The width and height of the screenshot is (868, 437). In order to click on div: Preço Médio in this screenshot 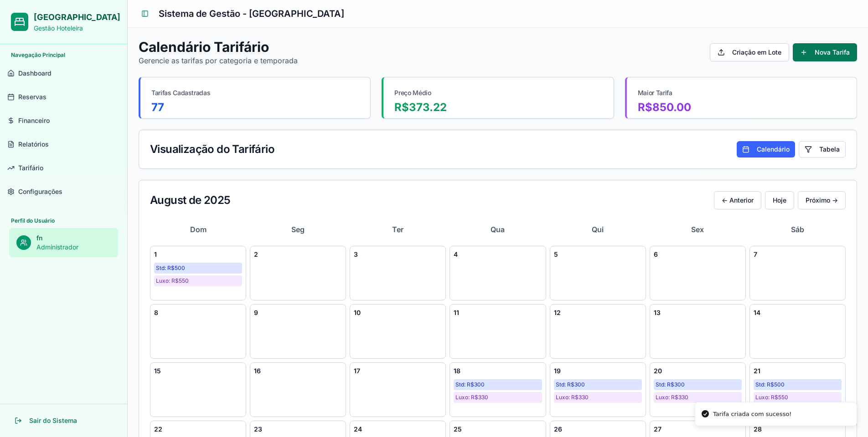, I will do `click(499, 93)`.